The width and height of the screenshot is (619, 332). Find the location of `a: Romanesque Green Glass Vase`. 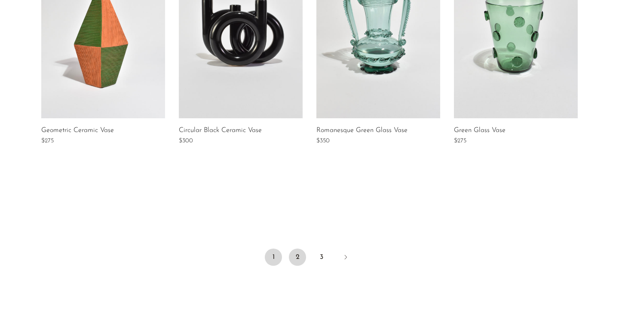

a: Romanesque Green Glass Vase is located at coordinates (362, 131).